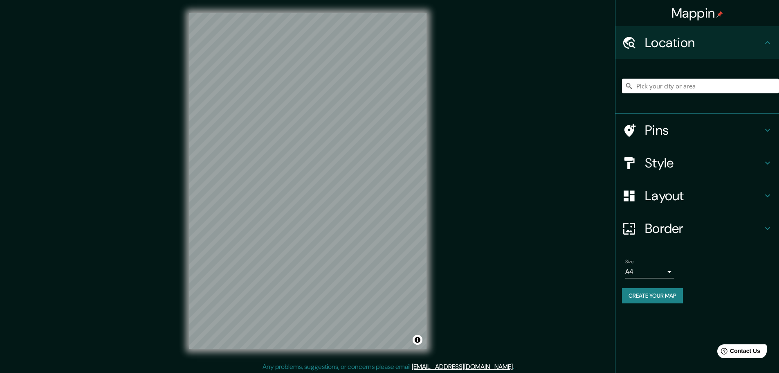 The image size is (779, 373). I want to click on p: Any problems, suggestions, or concerns please email ., so click(388, 367).